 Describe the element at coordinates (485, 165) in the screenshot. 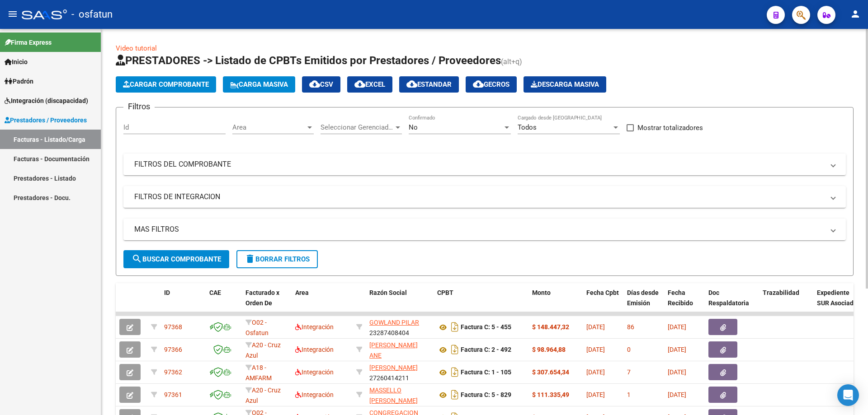

I see `mat-expansion-panel-header: FILTROS DEL COMPROBANTE` at that location.